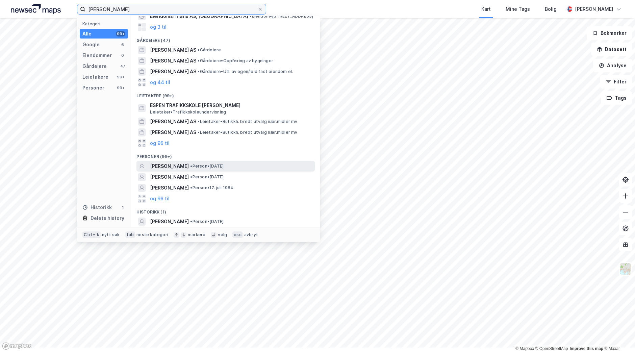 The height and width of the screenshot is (352, 635). I want to click on div: Bolig, so click(551, 9).